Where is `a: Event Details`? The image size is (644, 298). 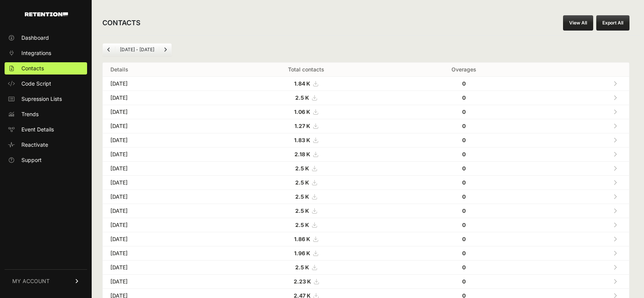
a: Event Details is located at coordinates (46, 130).